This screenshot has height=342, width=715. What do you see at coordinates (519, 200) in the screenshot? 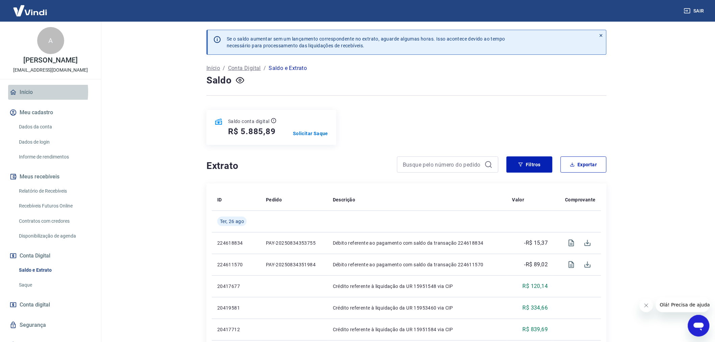
I see `p: Valor` at bounding box center [519, 200].